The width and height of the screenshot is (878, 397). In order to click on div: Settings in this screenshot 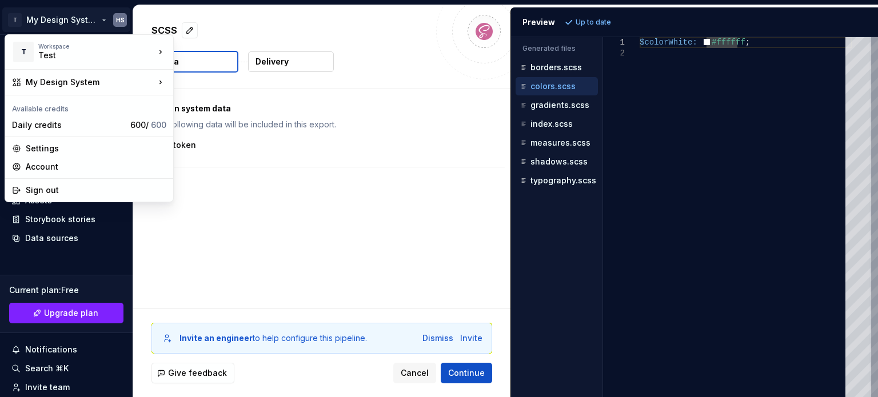, I will do `click(96, 149)`.